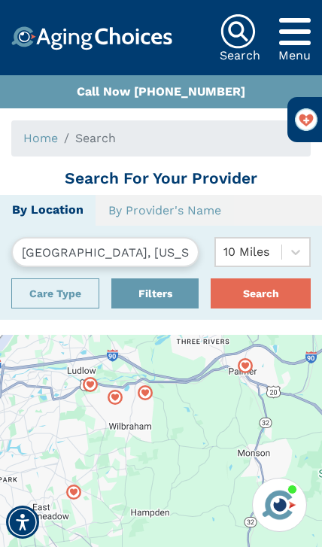  What do you see at coordinates (240, 56) in the screenshot?
I see `div: Search` at bounding box center [240, 56].